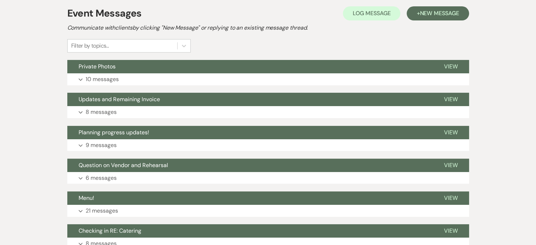 Image resolution: width=536 pixels, height=245 pixels. What do you see at coordinates (101, 145) in the screenshot?
I see `p: 9 messages` at bounding box center [101, 145].